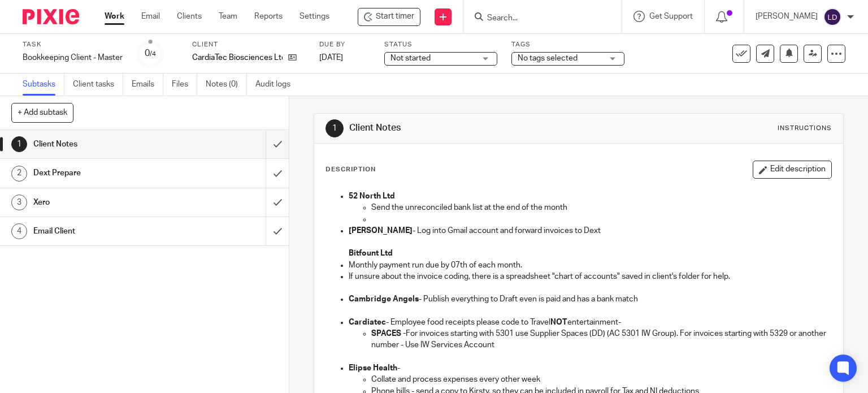  What do you see at coordinates (153, 54) in the screenshot?
I see `small: /4` at bounding box center [153, 54].